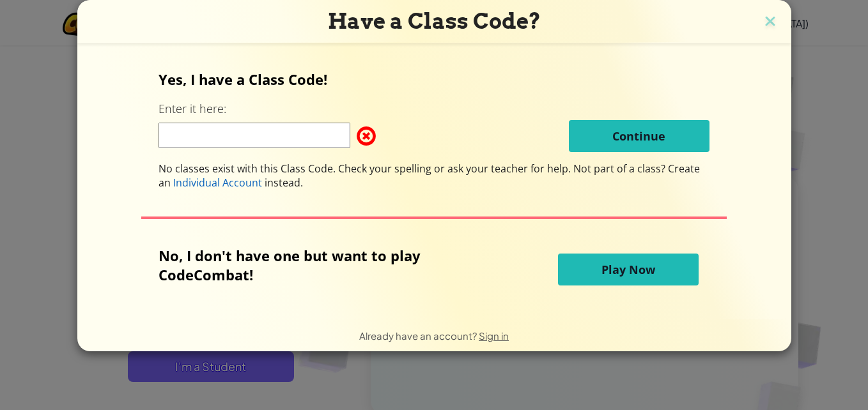  Describe the element at coordinates (282, 182) in the screenshot. I see `span: instead.` at that location.